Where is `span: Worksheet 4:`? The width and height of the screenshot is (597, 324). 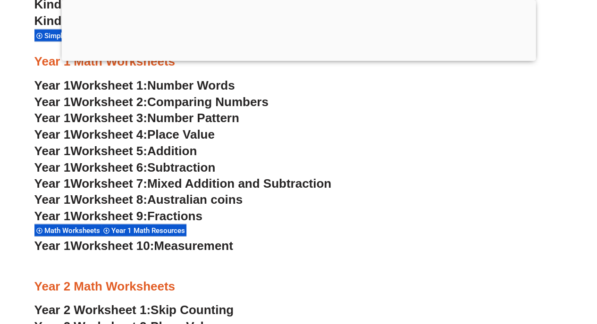
span: Worksheet 4: is located at coordinates (109, 135).